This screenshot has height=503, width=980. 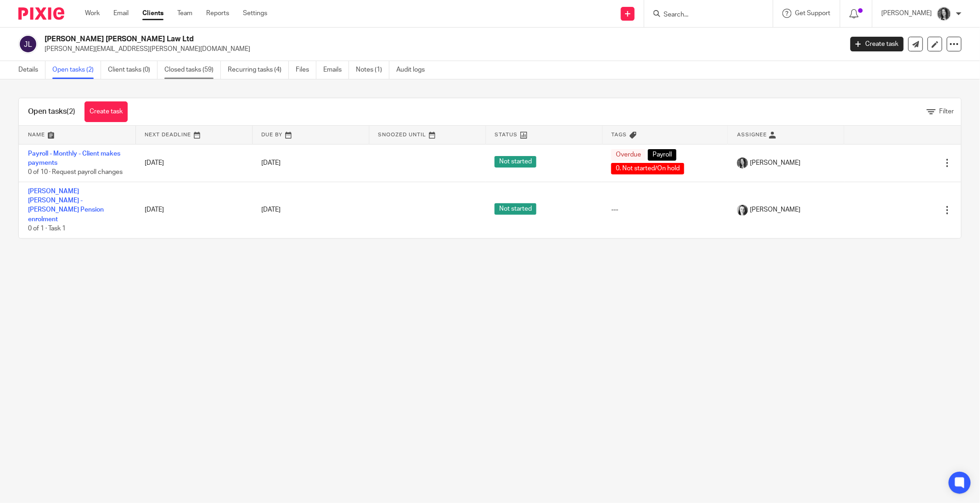 I want to click on span: Filter, so click(x=947, y=112).